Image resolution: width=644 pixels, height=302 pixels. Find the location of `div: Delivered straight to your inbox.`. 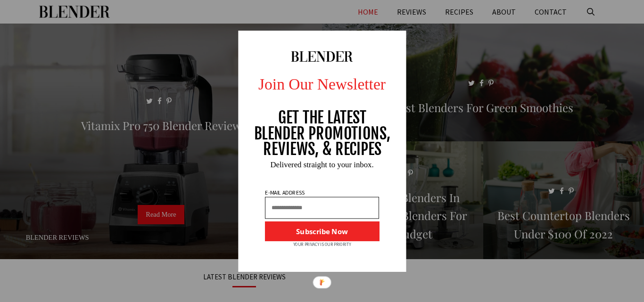

div: Delivered straight to your inbox. is located at coordinates (322, 164).